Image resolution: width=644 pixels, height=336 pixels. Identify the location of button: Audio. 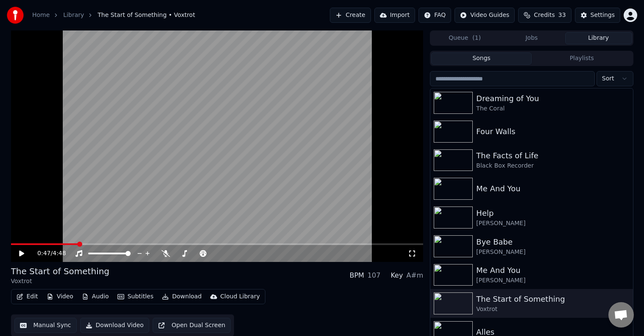
(96, 297).